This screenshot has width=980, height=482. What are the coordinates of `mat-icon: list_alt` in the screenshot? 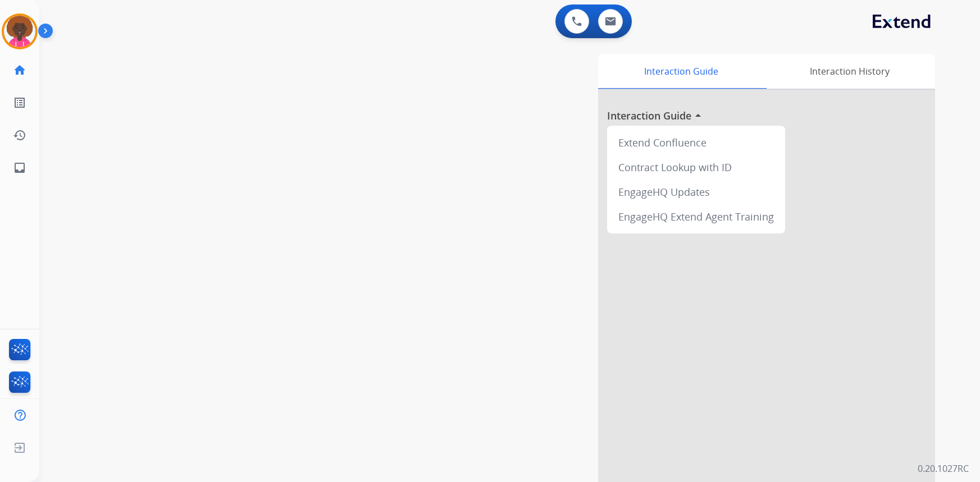 It's located at (19, 103).